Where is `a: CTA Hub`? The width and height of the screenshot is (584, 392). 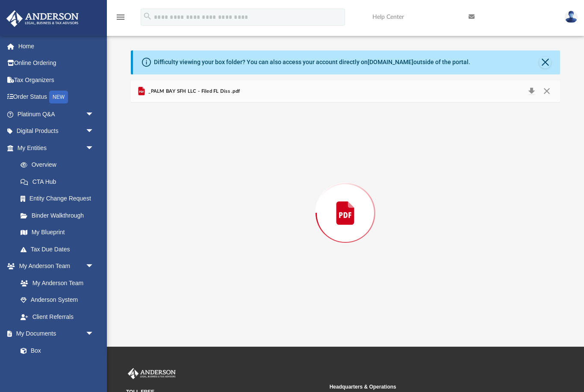
a: CTA Hub is located at coordinates (60, 182).